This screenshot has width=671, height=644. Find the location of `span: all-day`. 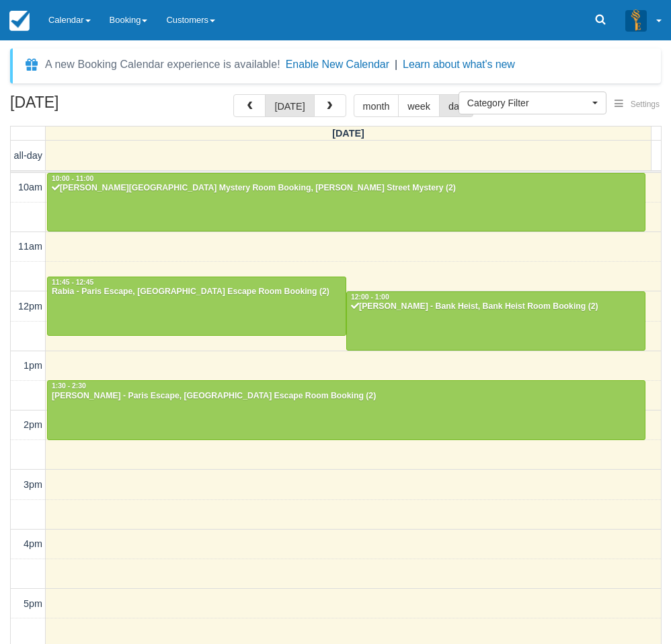

span: all-day is located at coordinates (28, 155).